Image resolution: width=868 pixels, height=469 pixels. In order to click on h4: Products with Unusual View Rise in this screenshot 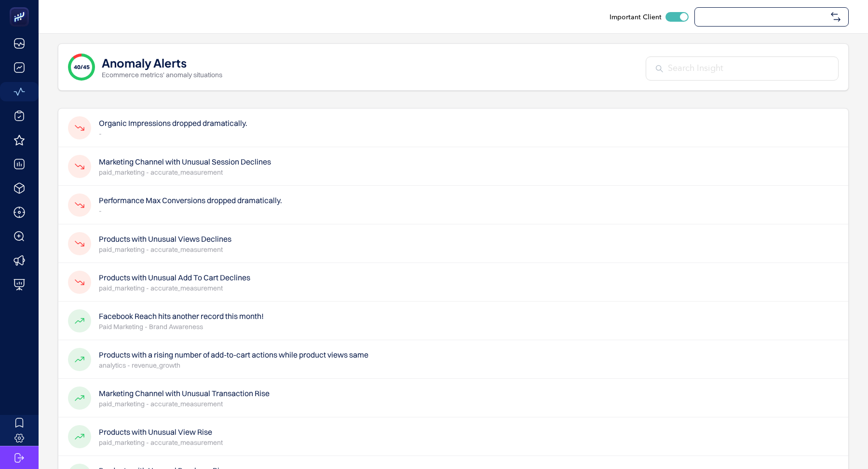, I will do `click(161, 432)`.